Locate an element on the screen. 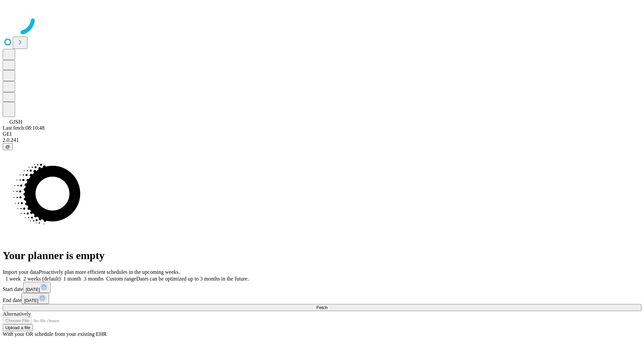  div: 2.0.241 is located at coordinates (322, 140).